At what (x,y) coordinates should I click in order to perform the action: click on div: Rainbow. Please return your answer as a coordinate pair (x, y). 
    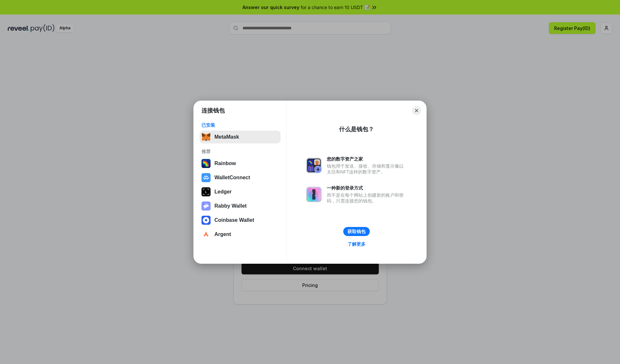
    Looking at the image, I should click on (225, 163).